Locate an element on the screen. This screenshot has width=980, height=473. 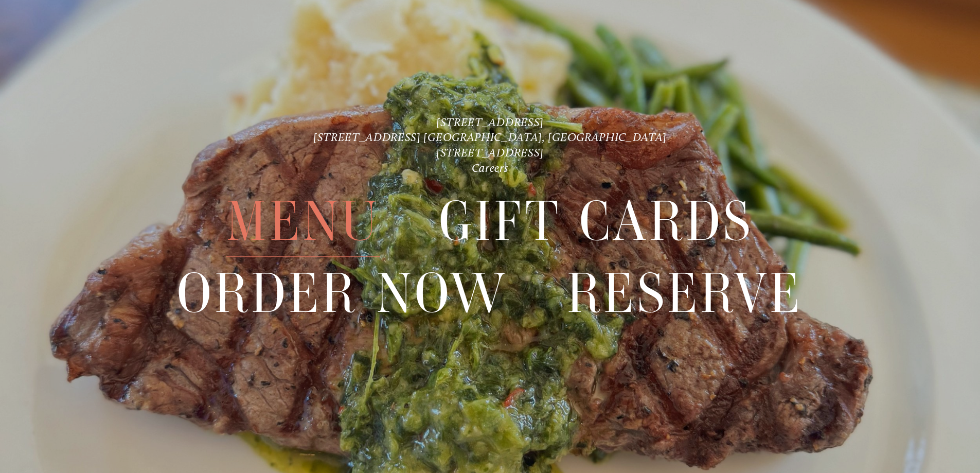
span: Menu is located at coordinates (303, 222).